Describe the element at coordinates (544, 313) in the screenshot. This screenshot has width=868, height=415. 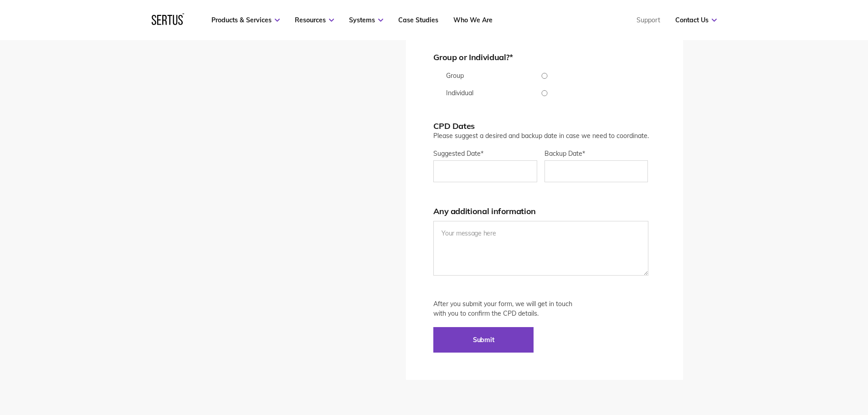
I see `p: with you to confirm the CPD details.` at that location.